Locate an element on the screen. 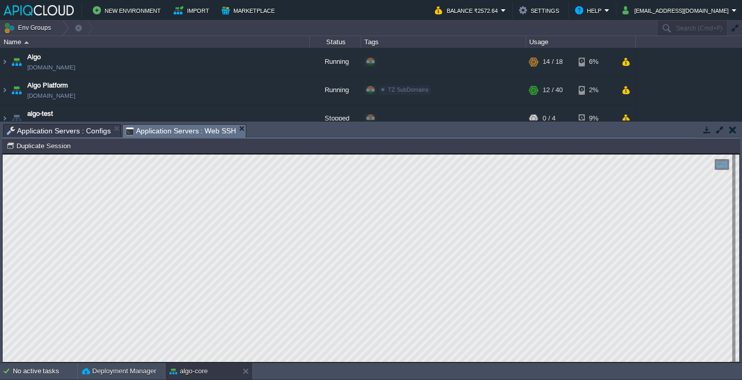 This screenshot has height=380, width=742. button: Duplicate Session is located at coordinates (40, 146).